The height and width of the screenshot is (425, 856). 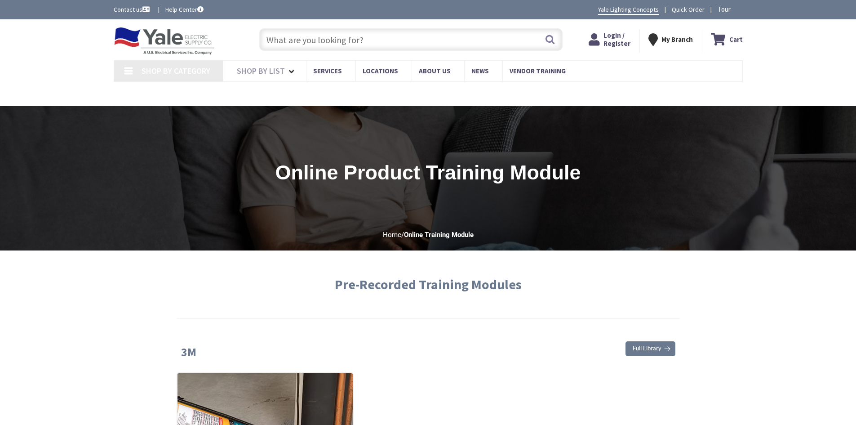 I want to click on a: Login / Register, so click(x=610, y=40).